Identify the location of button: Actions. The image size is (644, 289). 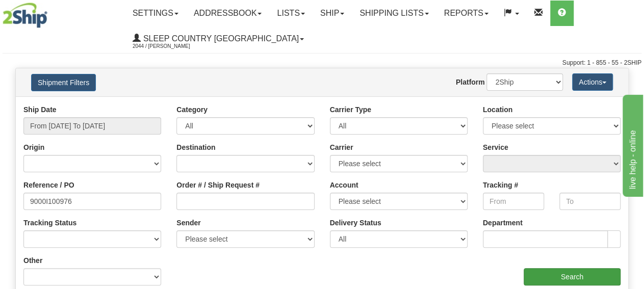
(593, 82).